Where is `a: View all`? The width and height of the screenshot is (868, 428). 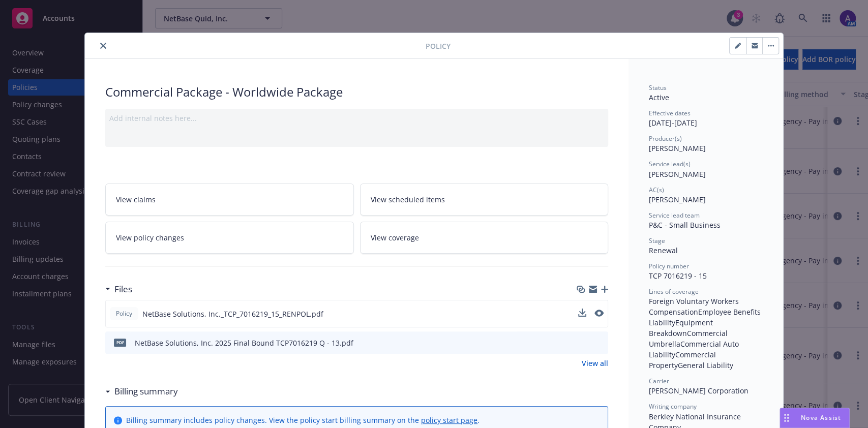 a: View all is located at coordinates (595, 363).